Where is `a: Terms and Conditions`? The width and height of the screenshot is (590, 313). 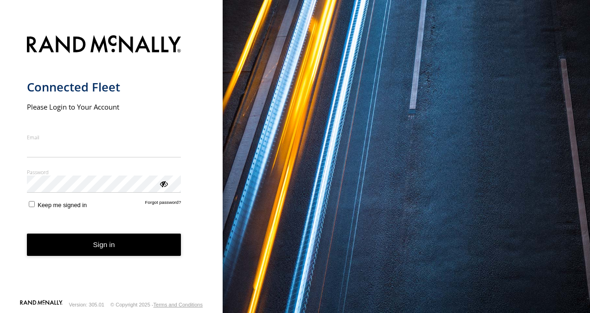 a: Terms and Conditions is located at coordinates (178, 304).